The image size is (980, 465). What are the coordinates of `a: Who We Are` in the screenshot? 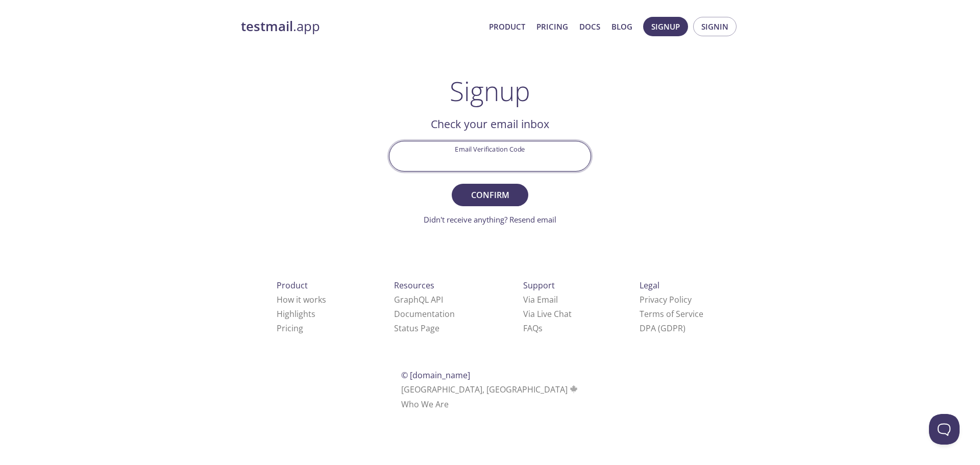 It's located at (425, 404).